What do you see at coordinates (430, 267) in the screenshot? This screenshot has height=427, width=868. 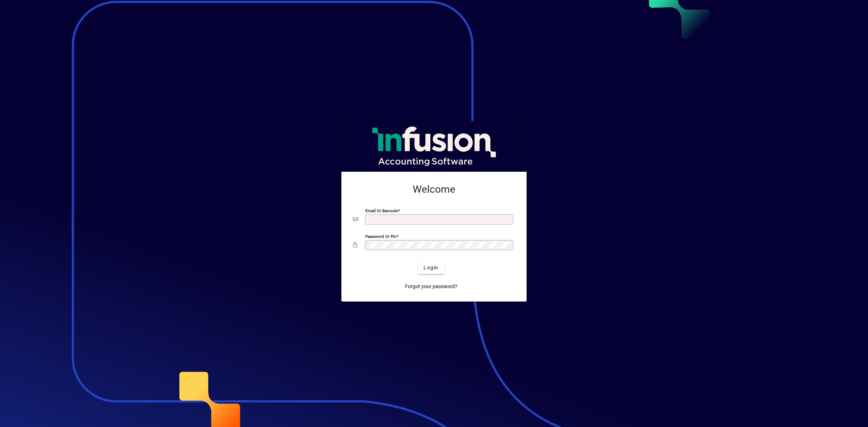 I see `span: Login` at bounding box center [430, 267].